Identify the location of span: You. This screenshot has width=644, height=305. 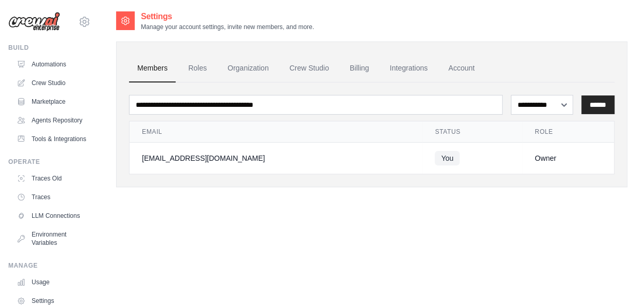
(447, 158).